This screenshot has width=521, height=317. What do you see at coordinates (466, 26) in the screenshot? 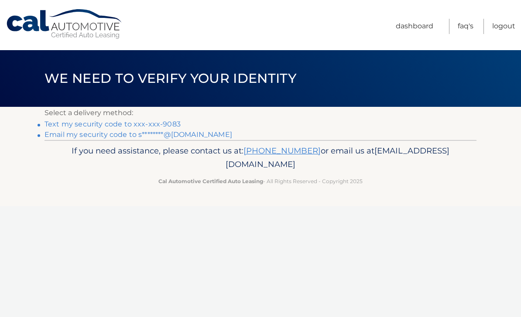
I see `a: FAQ's` at bounding box center [466, 26].